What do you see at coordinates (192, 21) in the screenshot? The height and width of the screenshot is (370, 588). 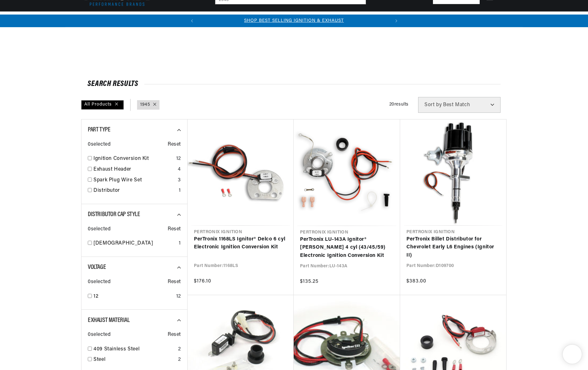 I see `button: Translation missing: en.sections.announcements.previous_announcement` at bounding box center [192, 21].